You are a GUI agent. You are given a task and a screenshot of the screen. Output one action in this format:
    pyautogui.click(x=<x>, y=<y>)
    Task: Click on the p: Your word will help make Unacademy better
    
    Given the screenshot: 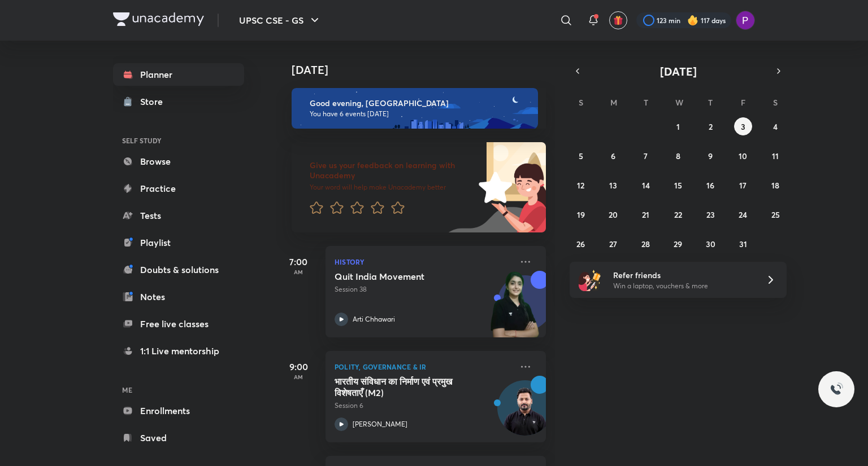 What is the action you would take?
    pyautogui.click(x=392, y=187)
    